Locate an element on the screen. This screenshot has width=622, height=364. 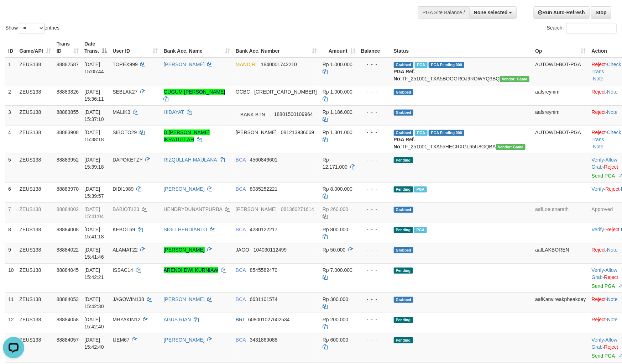
th: Bank Acc. Number: activate to sort column ascending is located at coordinates (276, 47).